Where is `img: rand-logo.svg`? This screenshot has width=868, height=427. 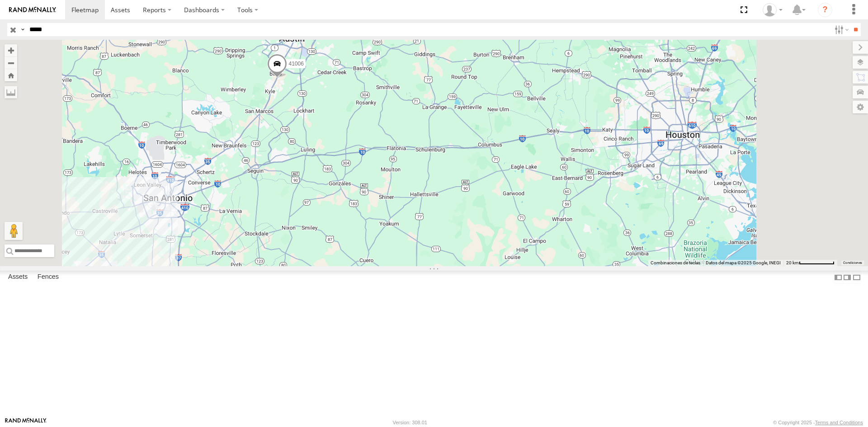 img: rand-logo.svg is located at coordinates (33, 10).